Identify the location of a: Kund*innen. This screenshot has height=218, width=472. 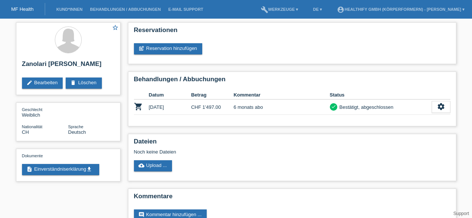
(69, 9).